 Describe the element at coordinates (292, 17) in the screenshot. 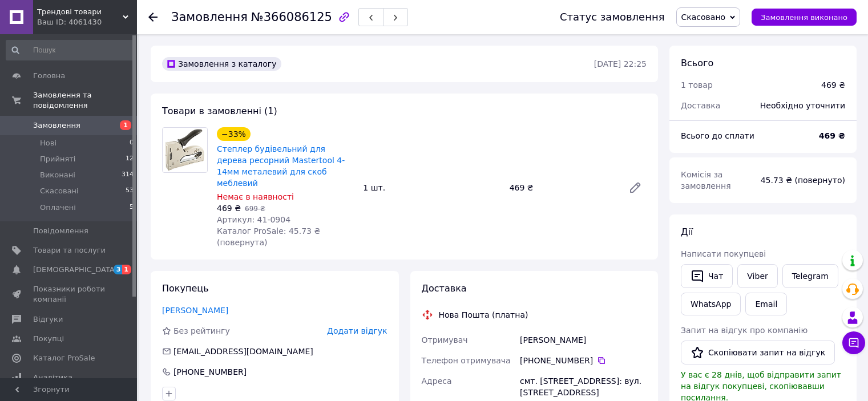

I see `span: №366086125` at that location.